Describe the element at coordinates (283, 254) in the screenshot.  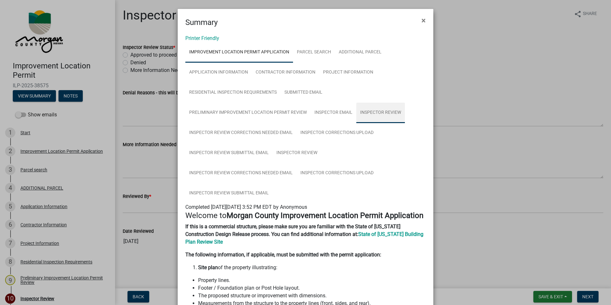
I see `strong: The following information, if applicable, must be submitted with the permit application:` at that location.